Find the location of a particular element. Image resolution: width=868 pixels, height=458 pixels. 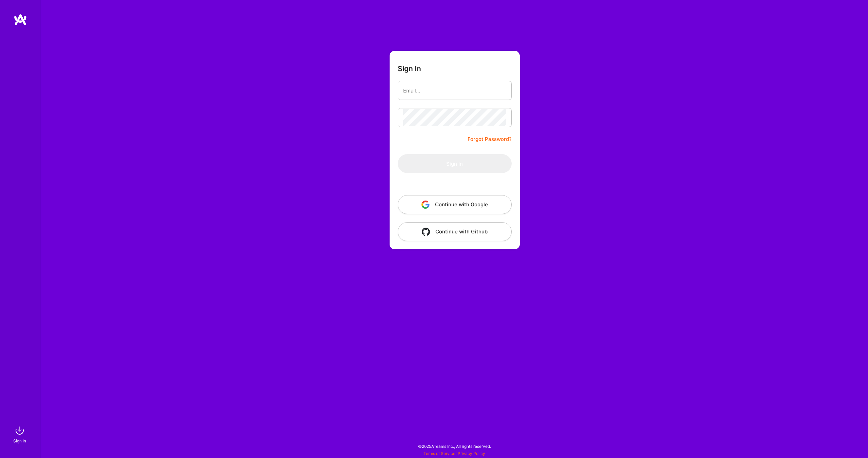

button: Continue with Github is located at coordinates (455, 232).